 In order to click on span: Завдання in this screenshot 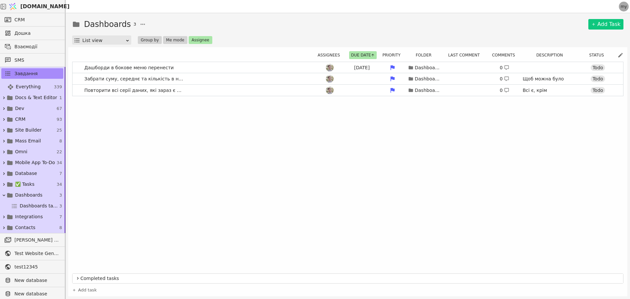, I will do `click(26, 74)`.